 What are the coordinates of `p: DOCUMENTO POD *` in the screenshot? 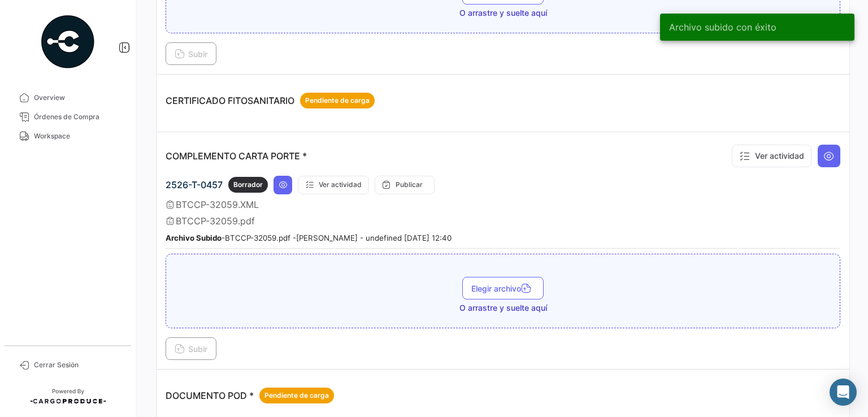 It's located at (250, 396).